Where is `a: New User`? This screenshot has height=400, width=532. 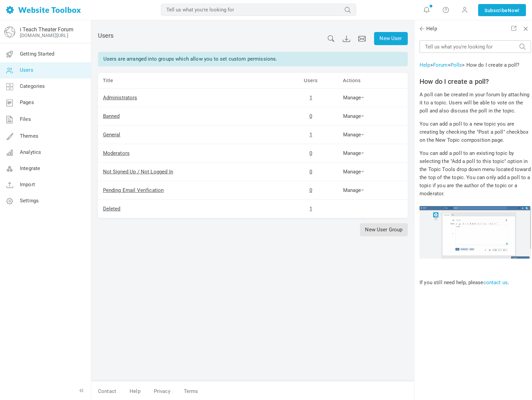
a: New User is located at coordinates (391, 38).